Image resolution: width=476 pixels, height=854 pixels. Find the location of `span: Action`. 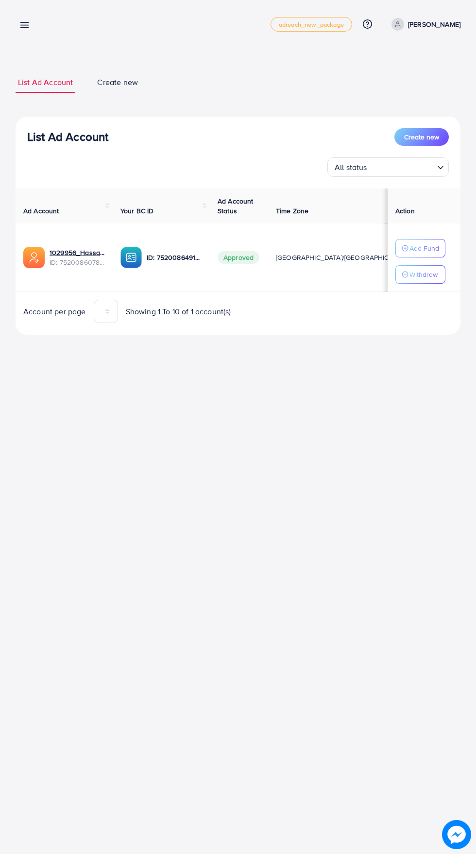

span: Action is located at coordinates (405, 211).